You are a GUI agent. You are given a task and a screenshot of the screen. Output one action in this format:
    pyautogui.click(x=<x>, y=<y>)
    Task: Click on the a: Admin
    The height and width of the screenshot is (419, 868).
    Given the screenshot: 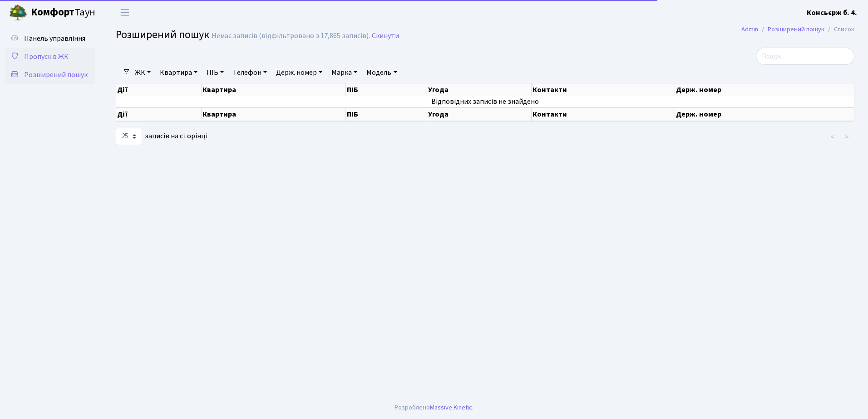 What is the action you would take?
    pyautogui.click(x=750, y=29)
    